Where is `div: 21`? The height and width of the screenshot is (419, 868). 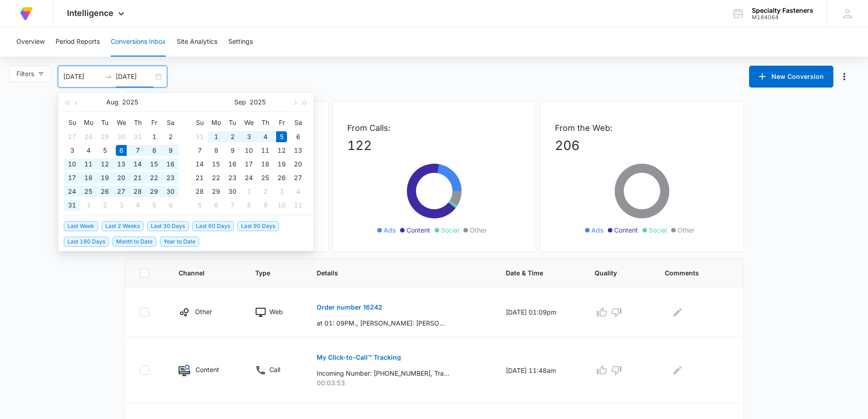 div: 21 is located at coordinates (138, 178).